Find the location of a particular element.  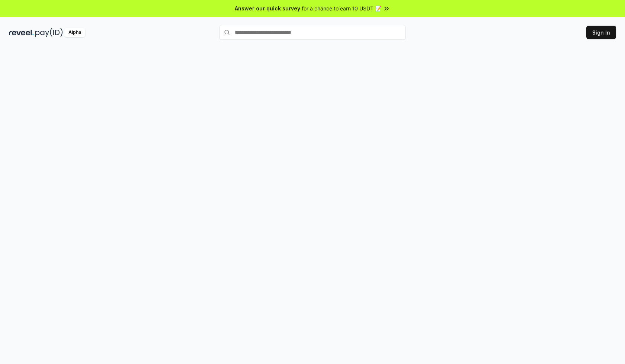

span: Answer our quick survey is located at coordinates (268, 8).